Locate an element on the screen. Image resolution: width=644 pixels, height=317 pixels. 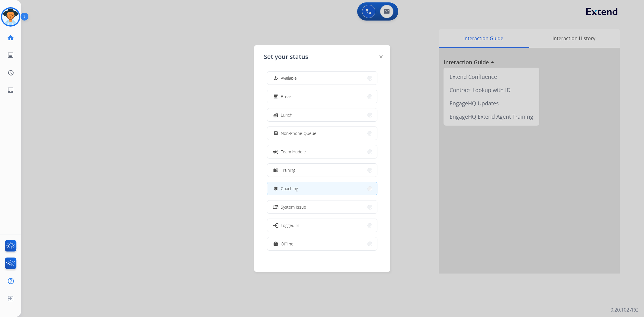
mat-icon: inbox is located at coordinates (11, 90).